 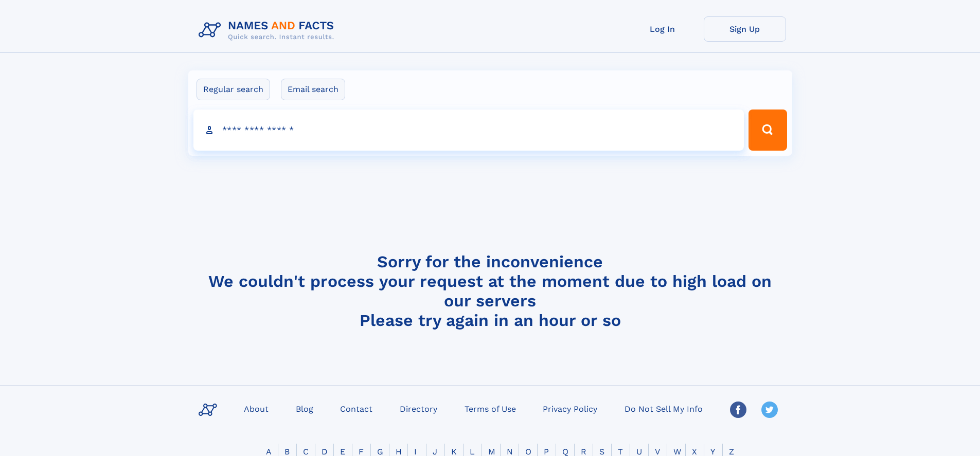 What do you see at coordinates (745, 29) in the screenshot?
I see `a: Sign Up` at bounding box center [745, 29].